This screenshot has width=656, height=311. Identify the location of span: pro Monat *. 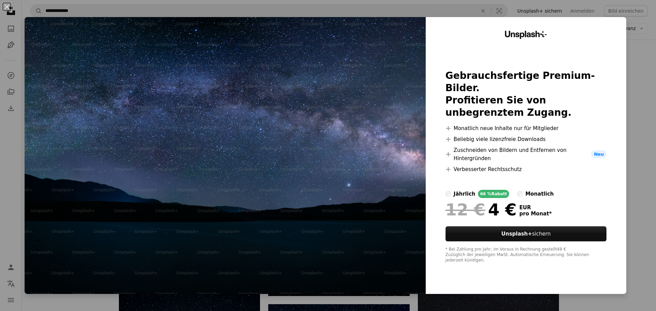
(535, 214).